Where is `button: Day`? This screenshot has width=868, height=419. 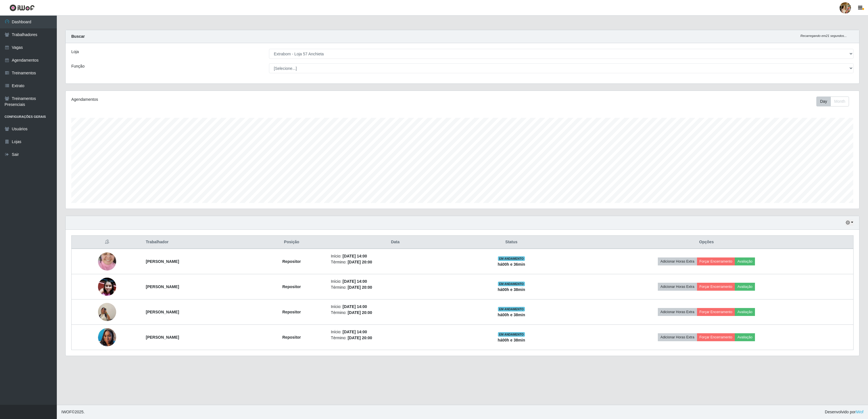 button: Day is located at coordinates (823, 102).